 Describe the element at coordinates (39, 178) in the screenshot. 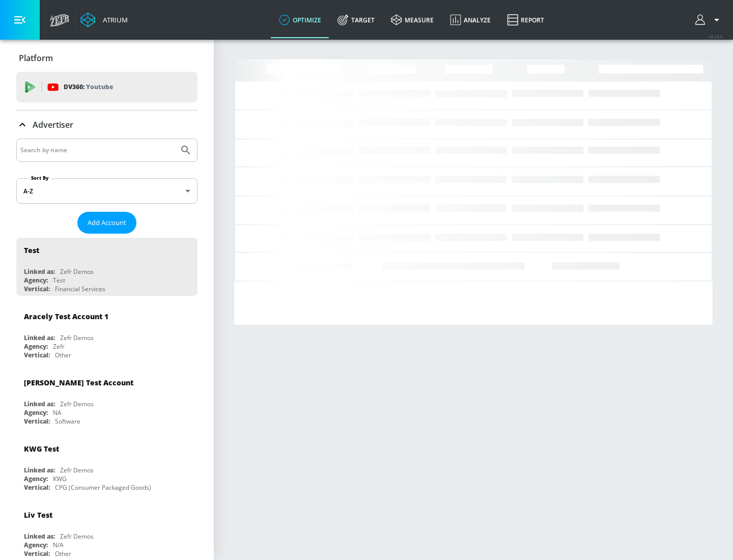

I see `label: Sort By` at that location.